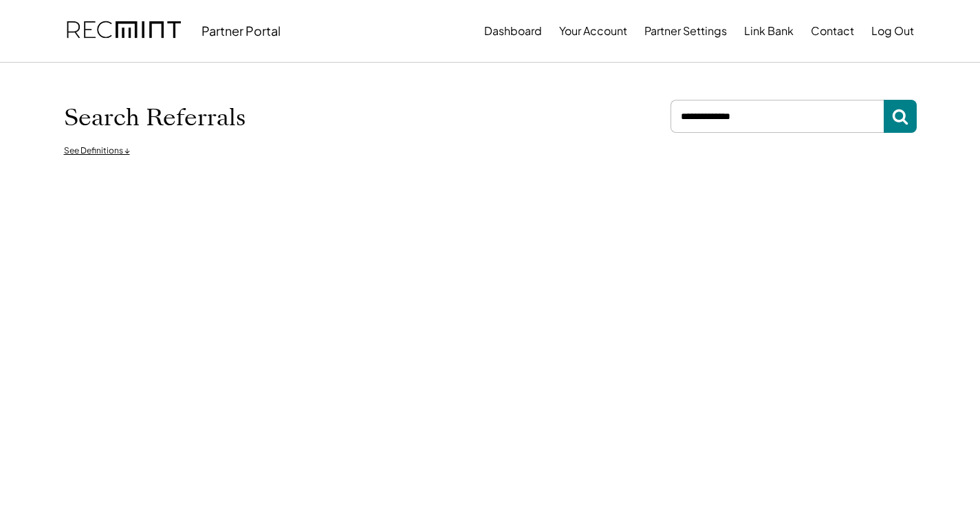 The width and height of the screenshot is (980, 532). Describe the element at coordinates (832, 31) in the screenshot. I see `button: Contact` at that location.